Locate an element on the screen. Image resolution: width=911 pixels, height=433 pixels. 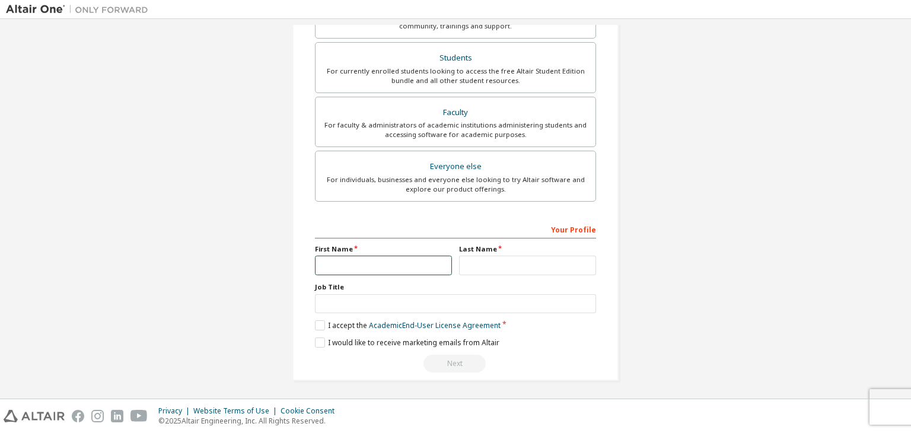
div: Read and acccept EULA to continue is located at coordinates (455, 364).